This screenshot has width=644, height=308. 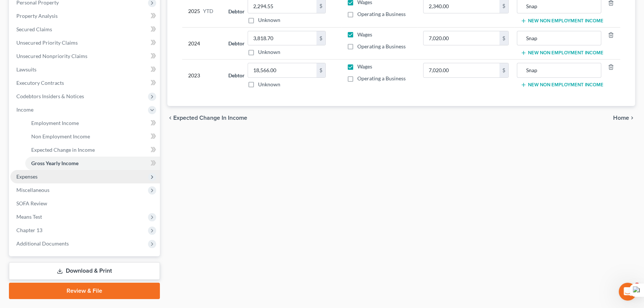 What do you see at coordinates (85, 203) in the screenshot?
I see `a: SOFA Review` at bounding box center [85, 203].